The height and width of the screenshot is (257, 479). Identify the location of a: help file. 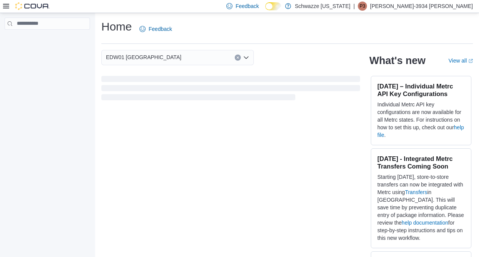
(420, 131).